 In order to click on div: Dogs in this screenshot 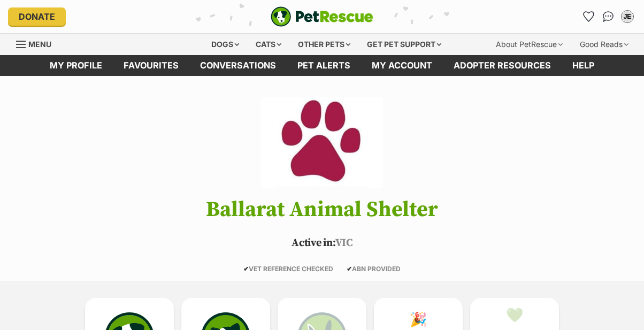, I will do `click(225, 45)`.